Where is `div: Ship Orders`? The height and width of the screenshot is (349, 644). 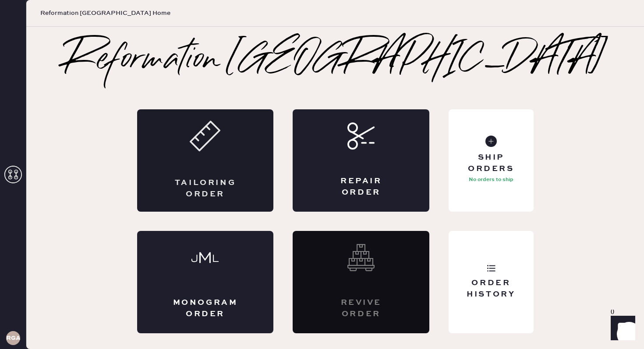 div: Ship Orders is located at coordinates (491, 163).